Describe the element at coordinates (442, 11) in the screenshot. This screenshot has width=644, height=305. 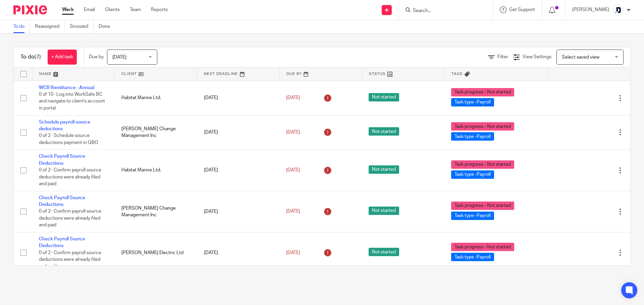
I see `input: Search` at that location.